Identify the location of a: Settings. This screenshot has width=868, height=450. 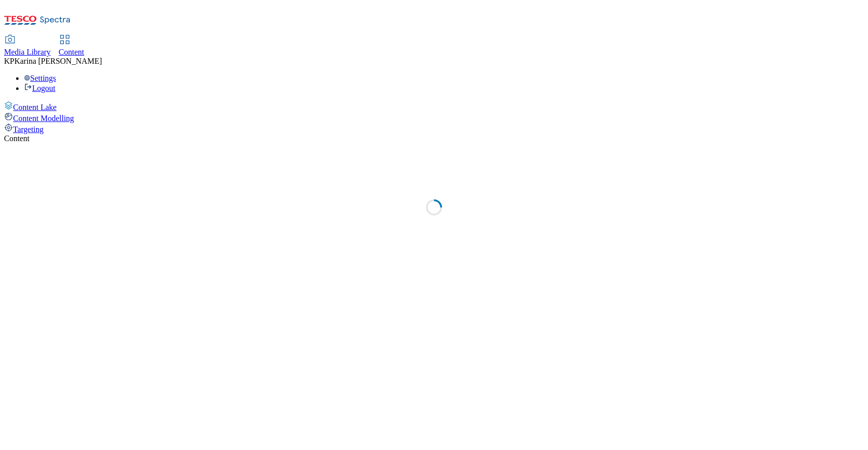
(40, 77).